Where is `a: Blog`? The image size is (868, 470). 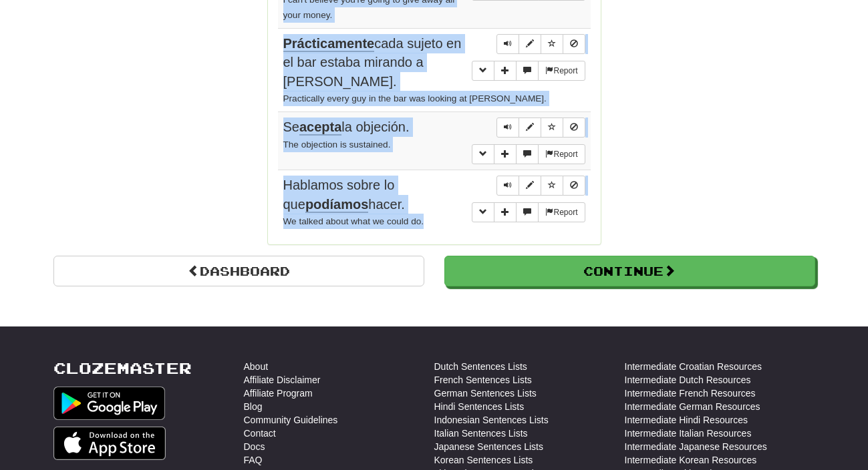 a: Blog is located at coordinates (253, 406).